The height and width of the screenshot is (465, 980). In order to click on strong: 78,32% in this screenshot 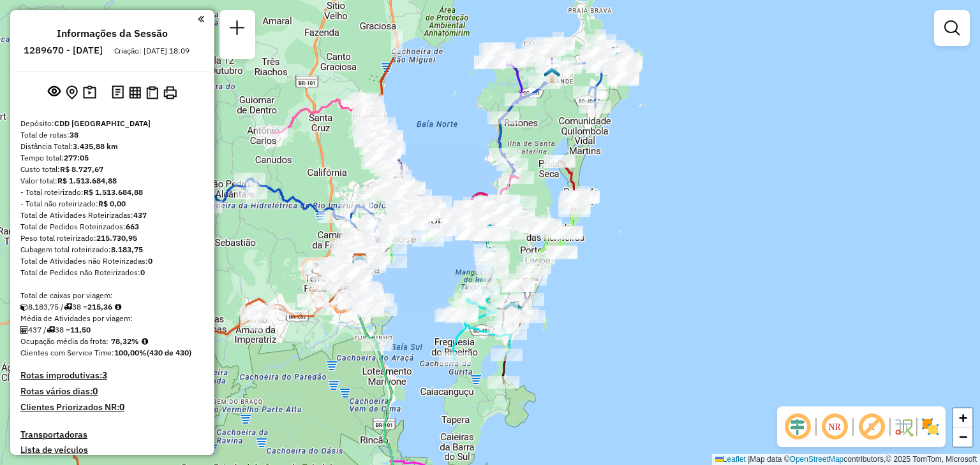, I will do `click(125, 341)`.